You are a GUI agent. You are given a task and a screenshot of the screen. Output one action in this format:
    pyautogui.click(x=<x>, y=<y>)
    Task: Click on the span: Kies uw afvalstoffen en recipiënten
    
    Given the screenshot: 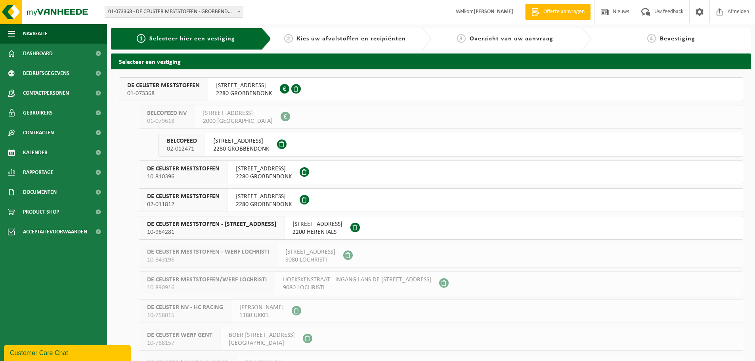 What is the action you would take?
    pyautogui.click(x=351, y=39)
    